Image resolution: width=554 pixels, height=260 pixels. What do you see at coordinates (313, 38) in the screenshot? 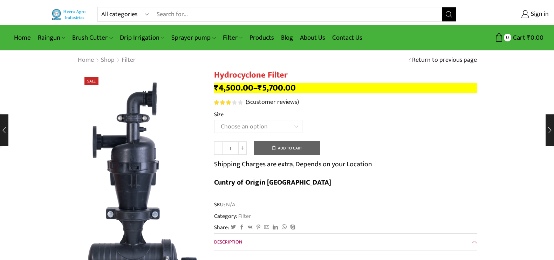
I see `a: About Us` at bounding box center [313, 38].